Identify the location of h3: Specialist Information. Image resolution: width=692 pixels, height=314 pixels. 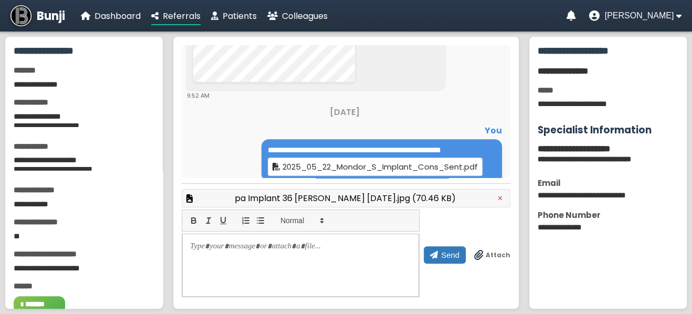
(608, 130).